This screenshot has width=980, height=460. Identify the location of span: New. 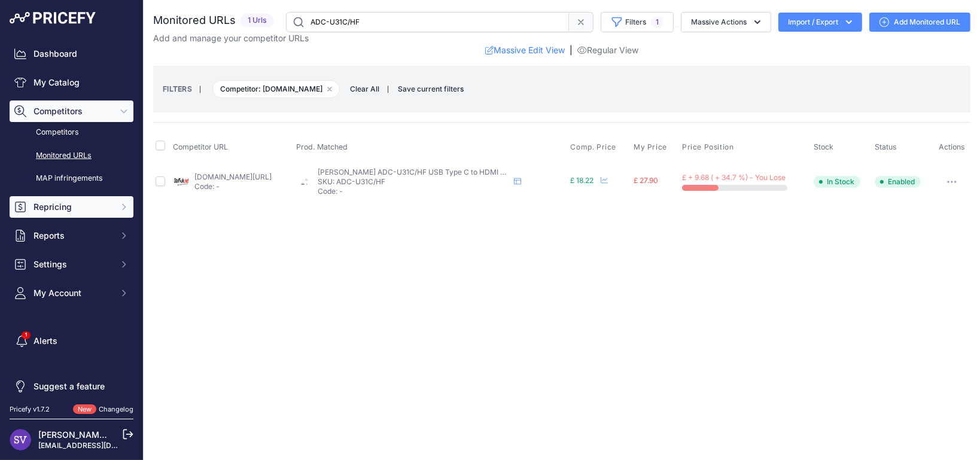
(84, 409).